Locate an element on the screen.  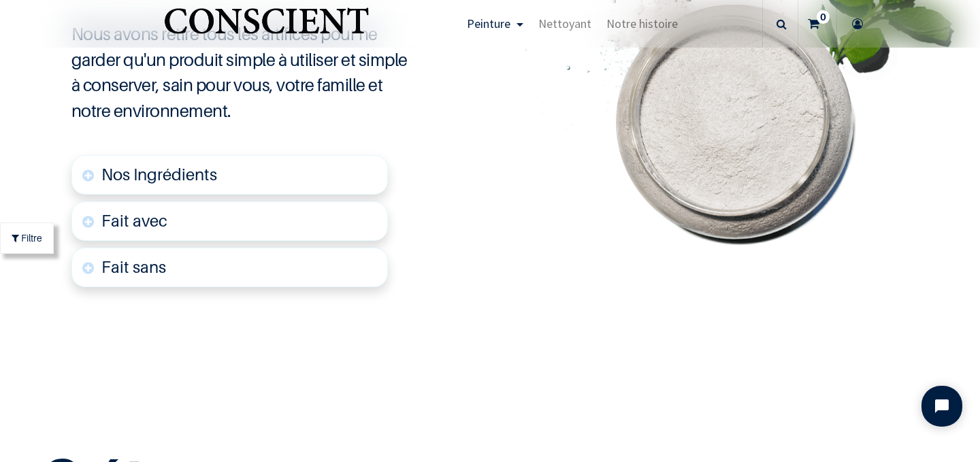
sup: 0 is located at coordinates (823, 17).